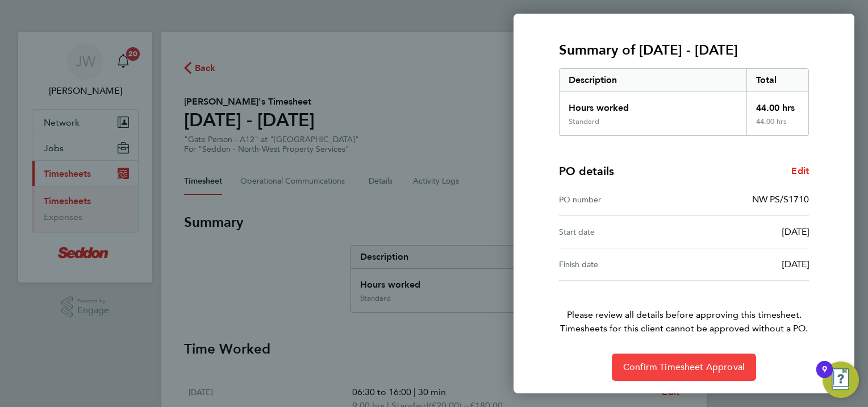  What do you see at coordinates (622, 200) in the screenshot?
I see `div: PO number` at bounding box center [622, 200].